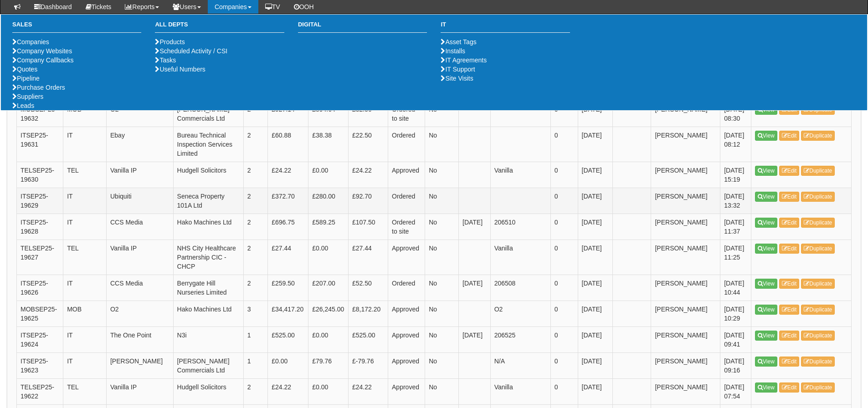  Describe the element at coordinates (520, 339) in the screenshot. I see `td: 206525` at that location.